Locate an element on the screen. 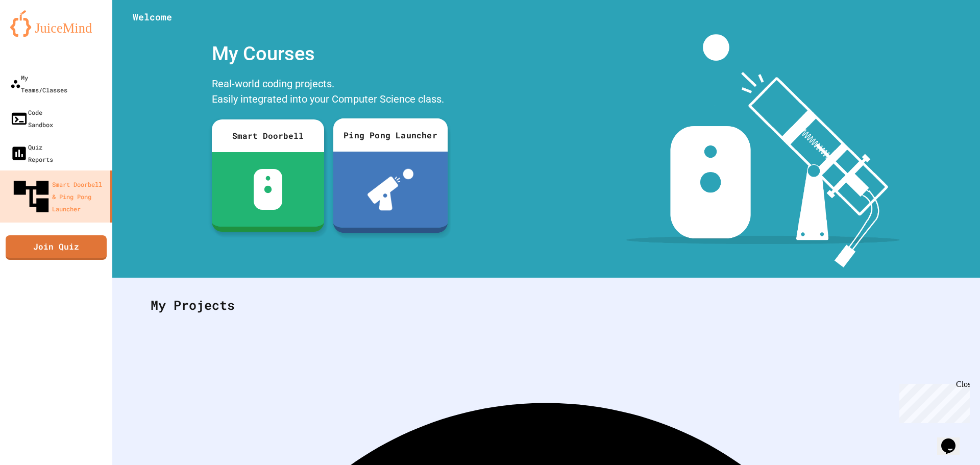  img: banner-image-my-projects.png is located at coordinates (763, 151).